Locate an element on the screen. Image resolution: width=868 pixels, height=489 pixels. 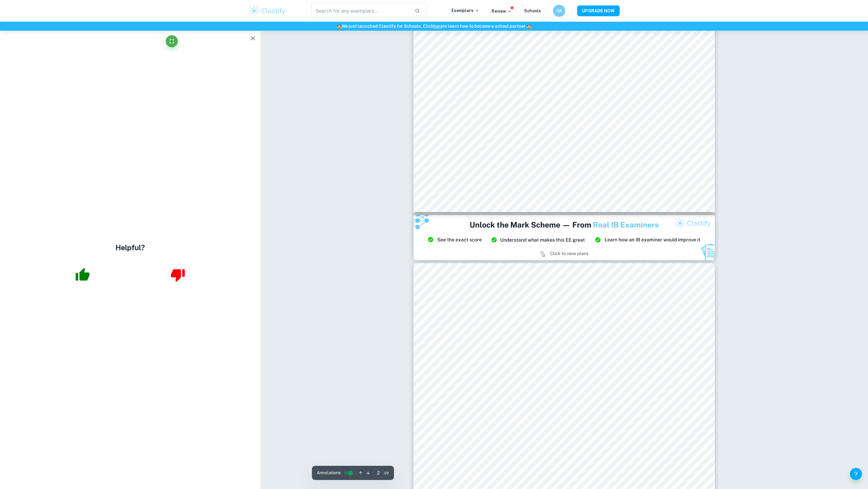
img: Ad is located at coordinates (564, 238).